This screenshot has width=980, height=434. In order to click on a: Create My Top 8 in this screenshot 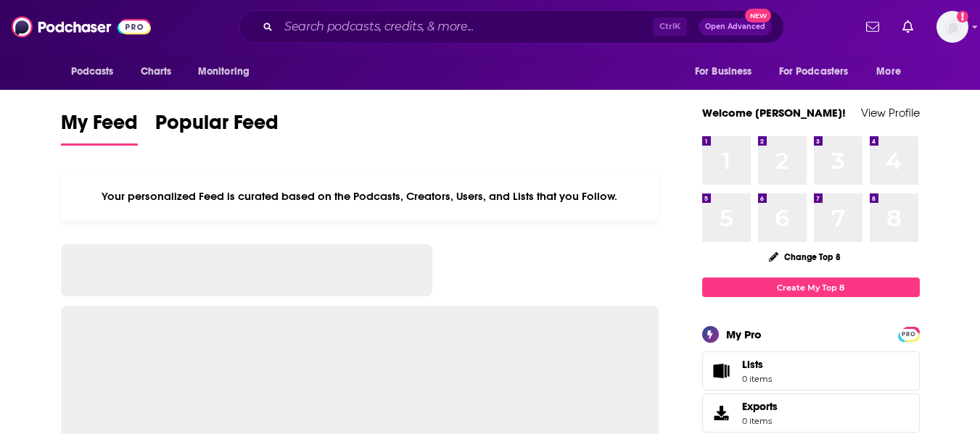, I will do `click(810, 287)`.